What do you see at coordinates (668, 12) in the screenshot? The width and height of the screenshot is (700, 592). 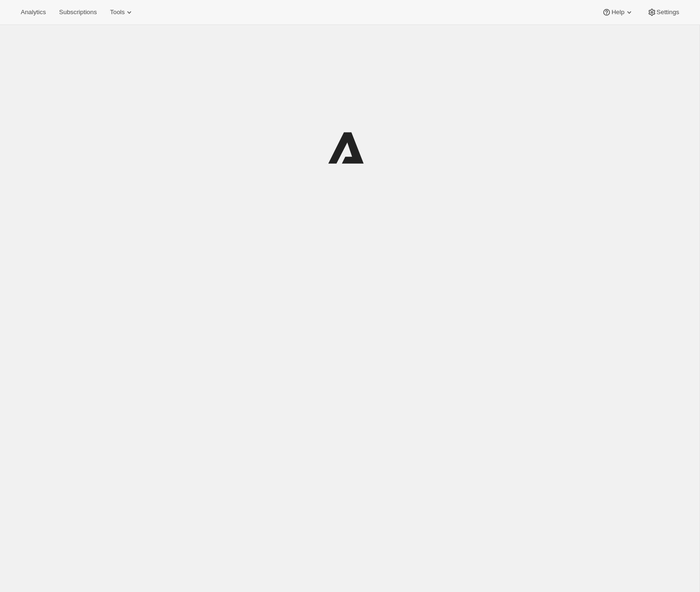 I see `span: Settings` at bounding box center [668, 12].